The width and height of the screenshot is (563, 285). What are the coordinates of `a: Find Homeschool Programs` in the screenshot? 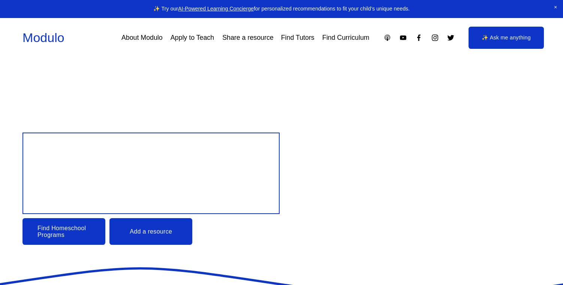 It's located at (64, 231).